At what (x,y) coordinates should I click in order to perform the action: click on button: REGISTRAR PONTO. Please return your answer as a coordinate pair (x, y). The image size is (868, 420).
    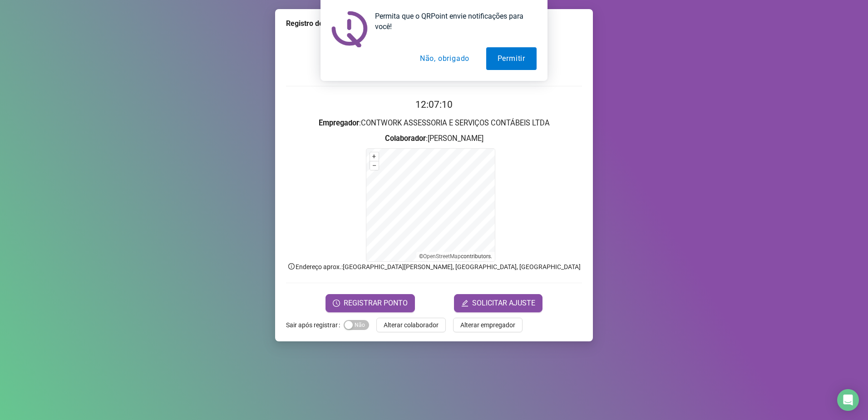
    Looking at the image, I should click on (370, 303).